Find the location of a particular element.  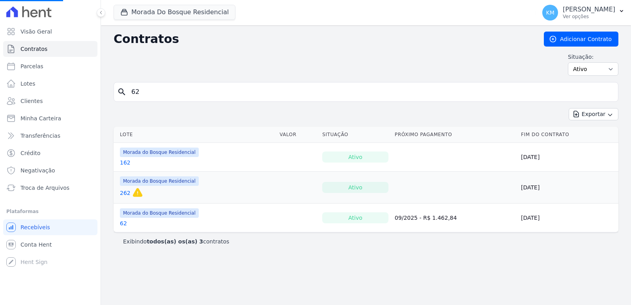

input: Buscar por nome do lote is located at coordinates (371, 92).